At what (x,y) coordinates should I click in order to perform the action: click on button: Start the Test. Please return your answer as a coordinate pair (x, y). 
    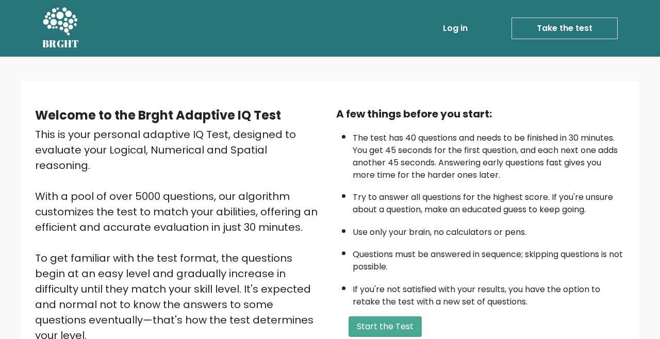
    Looking at the image, I should click on (385, 327).